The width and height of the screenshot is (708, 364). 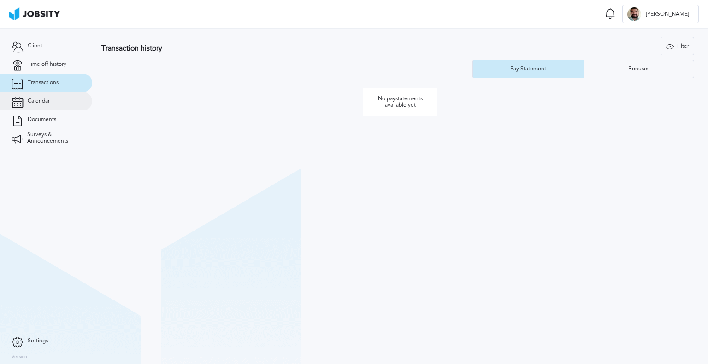 What do you see at coordinates (677, 46) in the screenshot?
I see `button: Filter` at bounding box center [677, 46].